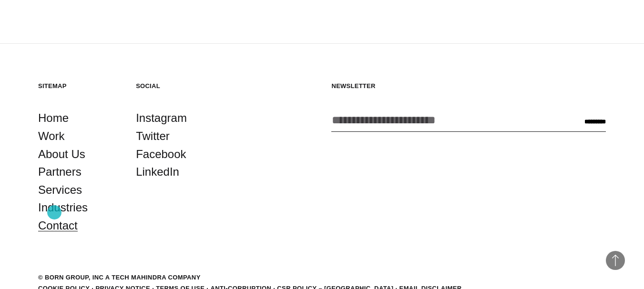 The width and height of the screenshot is (644, 289). I want to click on a: Facebook, so click(160, 154).